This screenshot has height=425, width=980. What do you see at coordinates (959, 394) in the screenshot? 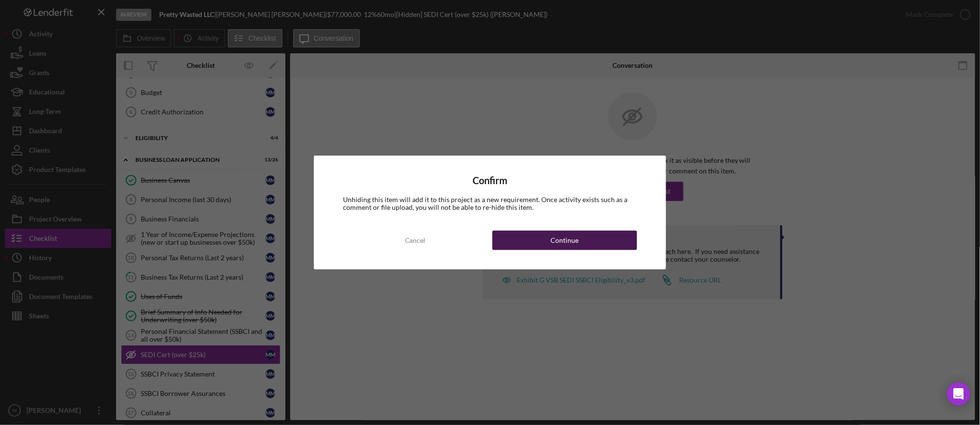
I see `div: Open Intercom Messenger` at bounding box center [959, 394].